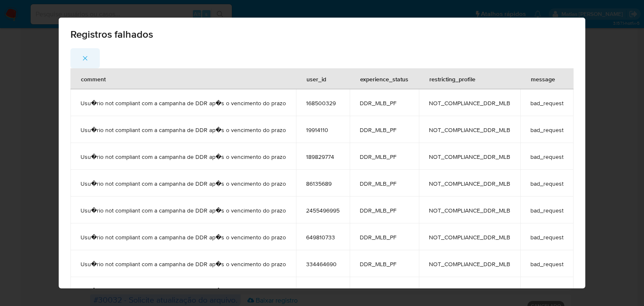 The height and width of the screenshot is (306, 644). Describe the element at coordinates (323, 183) in the screenshot. I see `span: 86135689` at that location.